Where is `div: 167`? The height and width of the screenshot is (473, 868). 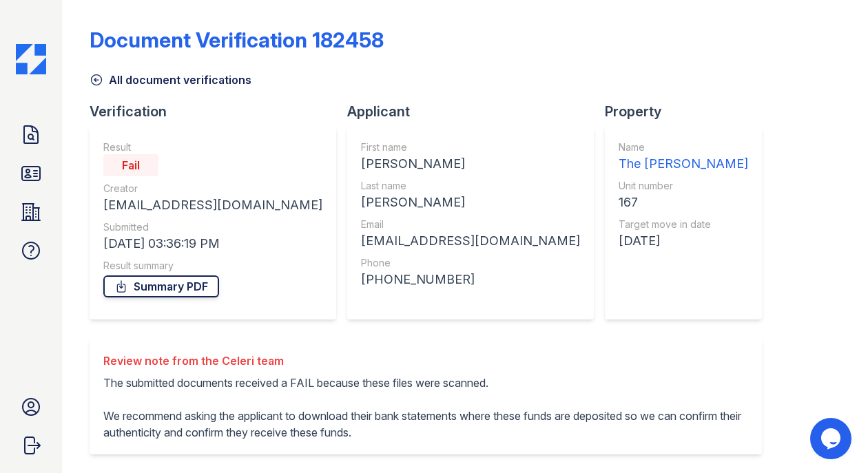
div: 167 is located at coordinates (683, 202).